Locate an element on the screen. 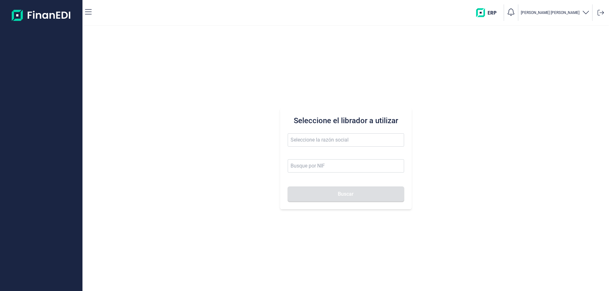 Image resolution: width=609 pixels, height=291 pixels. span: Buscar is located at coordinates (346, 194).